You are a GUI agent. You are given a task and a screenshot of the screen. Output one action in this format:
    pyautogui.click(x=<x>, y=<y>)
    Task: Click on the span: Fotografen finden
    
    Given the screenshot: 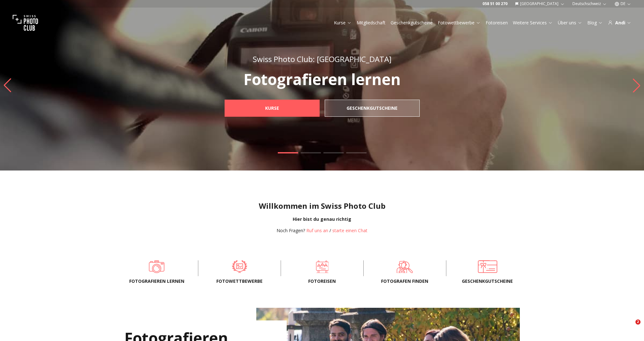 What is the action you would take?
    pyautogui.click(x=405, y=281)
    